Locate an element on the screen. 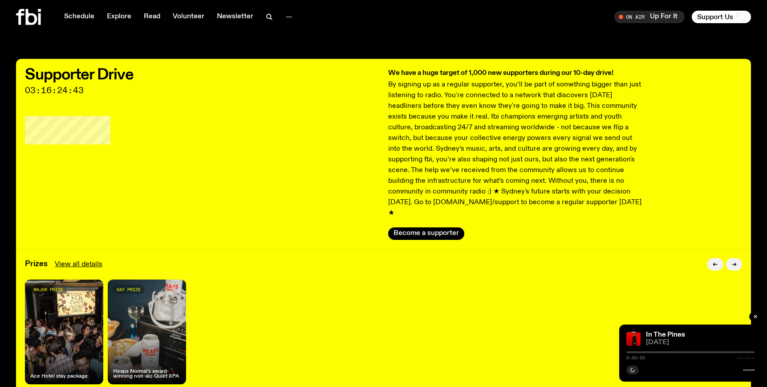 This screenshot has height=387, width=767. h4: Ace Hotel stay package is located at coordinates (59, 376).